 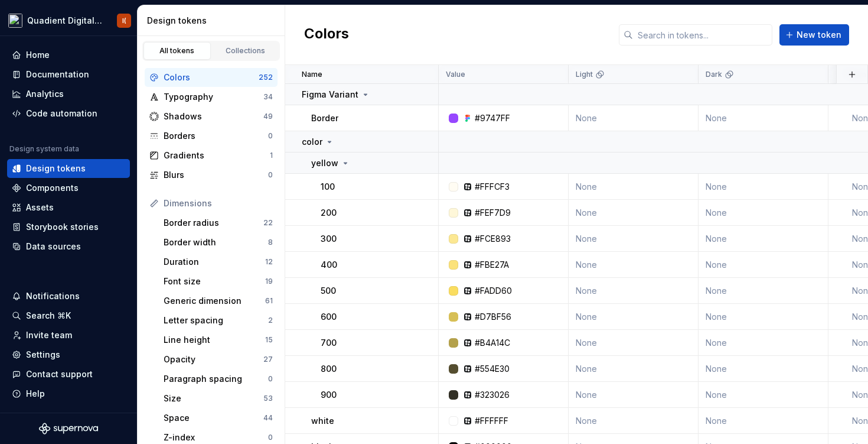 I want to click on button: Notifications, so click(x=68, y=296).